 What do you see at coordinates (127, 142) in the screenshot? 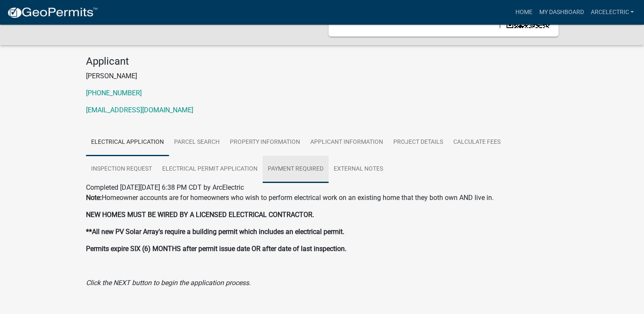
I see `a: Electrical Application` at bounding box center [127, 142].